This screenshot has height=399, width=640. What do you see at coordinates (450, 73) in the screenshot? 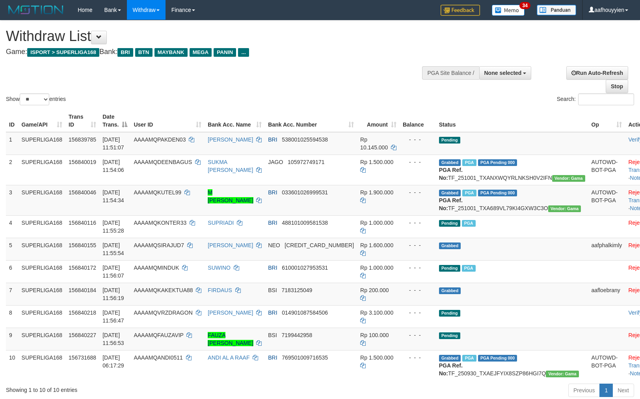
I see `div: PGA Site Balance /` at bounding box center [450, 73].